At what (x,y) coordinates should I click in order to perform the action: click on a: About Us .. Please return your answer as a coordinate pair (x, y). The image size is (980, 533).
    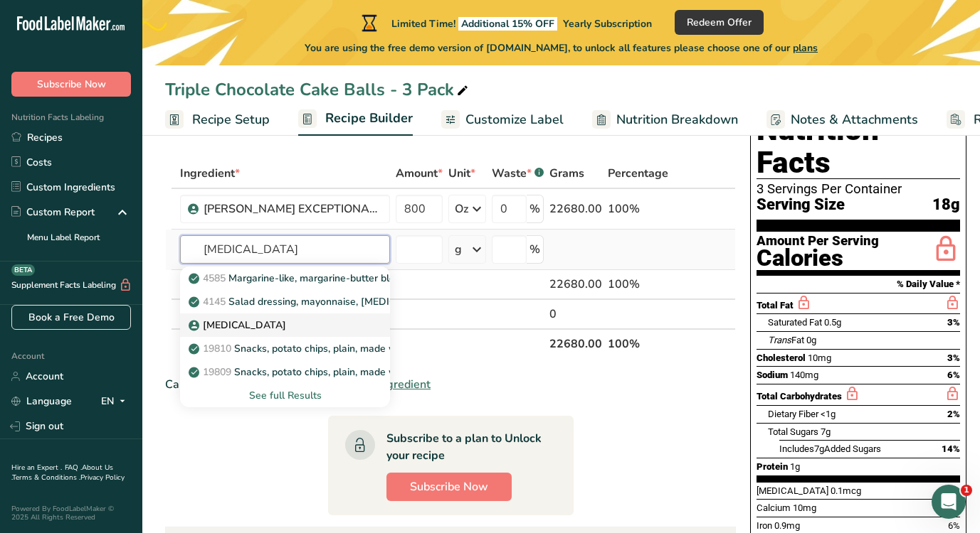
    Looking at the image, I should click on (62, 473).